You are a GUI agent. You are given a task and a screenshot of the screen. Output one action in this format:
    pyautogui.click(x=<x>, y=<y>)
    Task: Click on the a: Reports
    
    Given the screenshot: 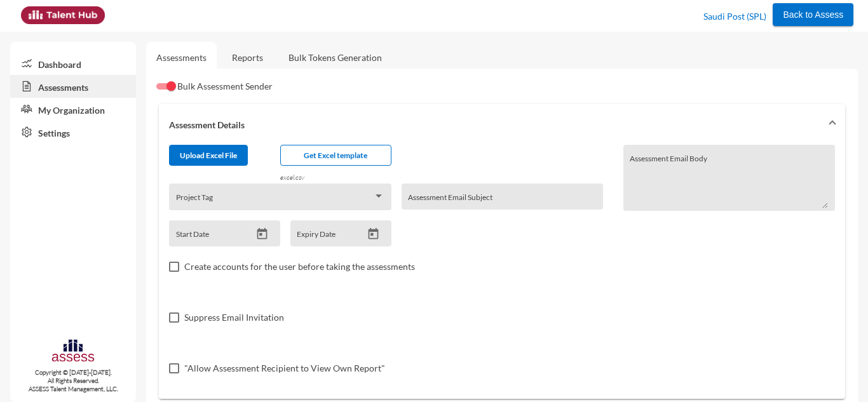 What is the action you would take?
    pyautogui.click(x=247, y=57)
    